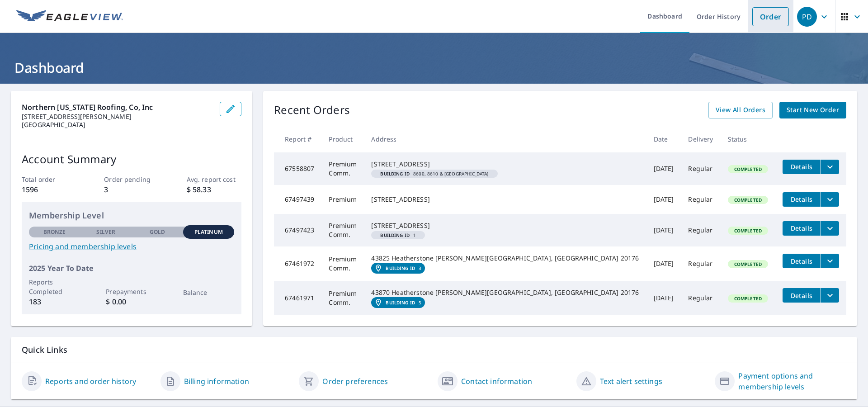 Image resolution: width=868 pixels, height=412 pixels. I want to click on span: Start New Order, so click(813, 110).